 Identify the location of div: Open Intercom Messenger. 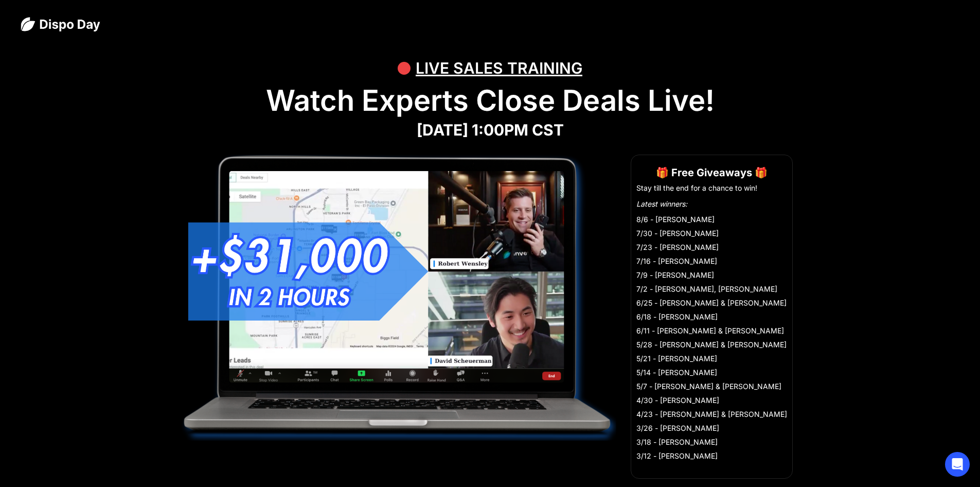
(958, 464).